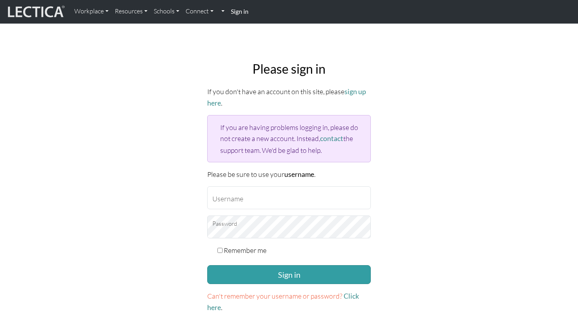 This screenshot has width=578, height=314. Describe the element at coordinates (299, 174) in the screenshot. I see `strong: username` at that location.